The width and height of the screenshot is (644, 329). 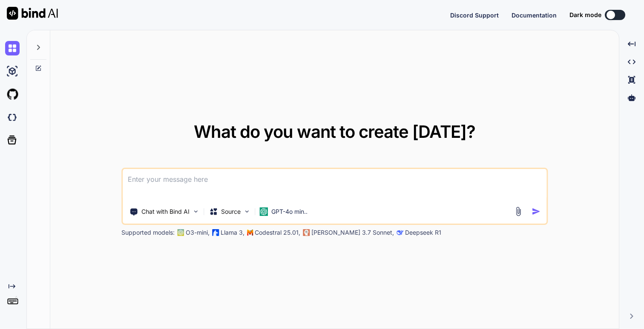 What do you see at coordinates (198, 232) in the screenshot?
I see `p: O3-mini,` at bounding box center [198, 232].